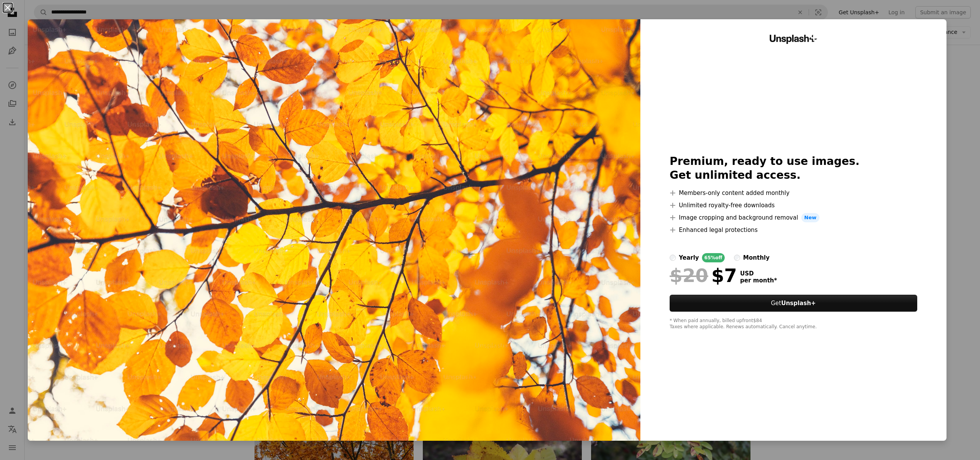 Image resolution: width=980 pixels, height=460 pixels. I want to click on li: Unlimited royalty-free downloads, so click(793, 205).